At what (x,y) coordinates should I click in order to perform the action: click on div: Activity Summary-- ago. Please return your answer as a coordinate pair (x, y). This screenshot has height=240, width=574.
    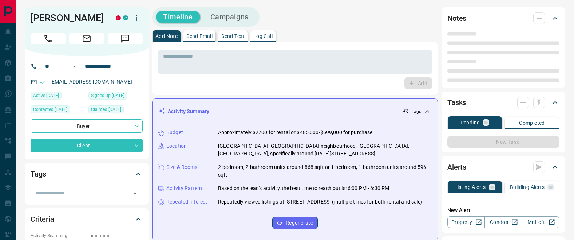
    Looking at the image, I should click on (295, 111).